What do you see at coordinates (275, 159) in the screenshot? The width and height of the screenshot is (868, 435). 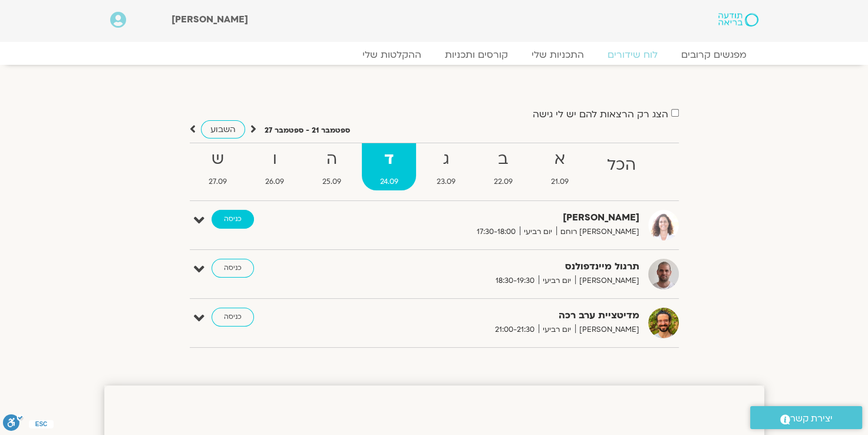 I see `strong: ו` at bounding box center [275, 159].